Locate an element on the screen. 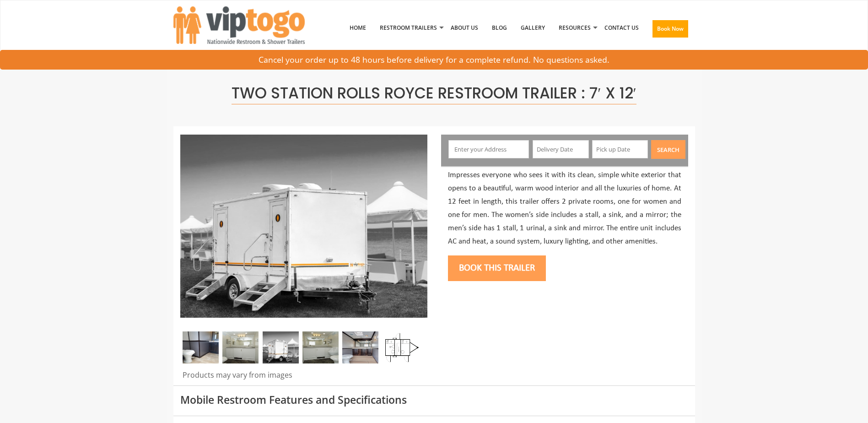 Image resolution: width=868 pixels, height=423 pixels. a: Gallery is located at coordinates (533, 28).